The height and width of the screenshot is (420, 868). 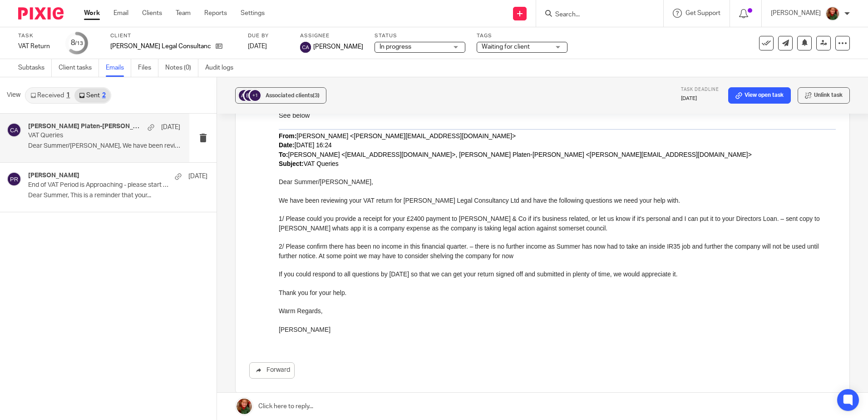 I want to click on span: Associated clients, so click(x=292, y=96).